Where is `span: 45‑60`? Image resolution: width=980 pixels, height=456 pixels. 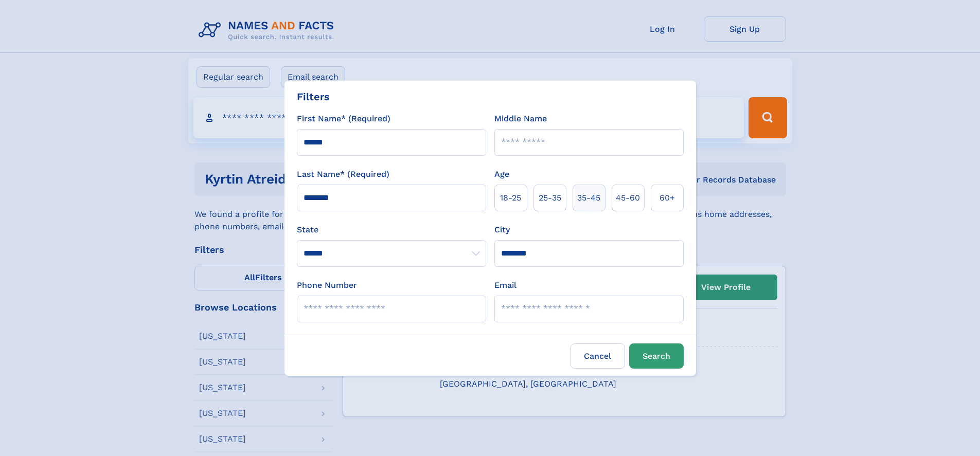 span: 45‑60 is located at coordinates (628, 198).